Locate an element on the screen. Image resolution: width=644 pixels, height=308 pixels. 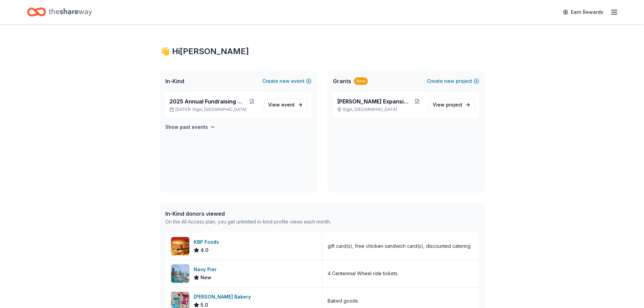
div: Navy Pier is located at coordinates (207, 270).